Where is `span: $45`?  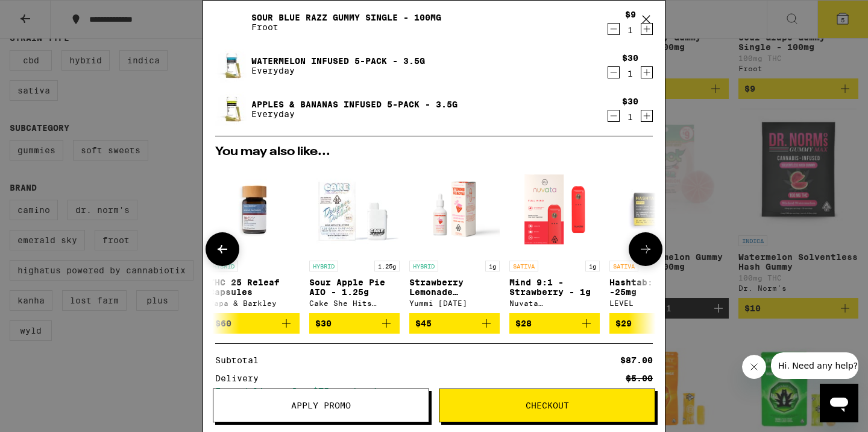
span: $45 is located at coordinates (423, 323).